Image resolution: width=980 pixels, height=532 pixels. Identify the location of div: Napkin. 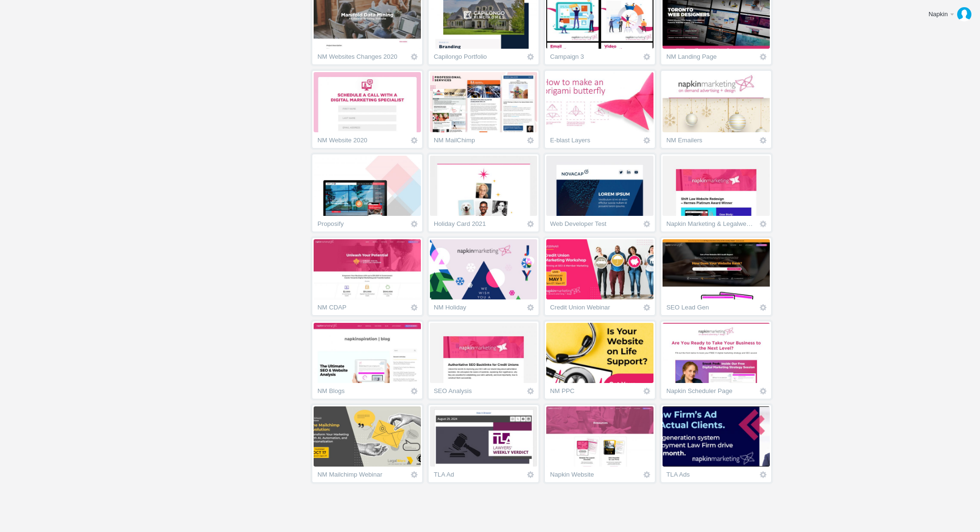
(939, 14).